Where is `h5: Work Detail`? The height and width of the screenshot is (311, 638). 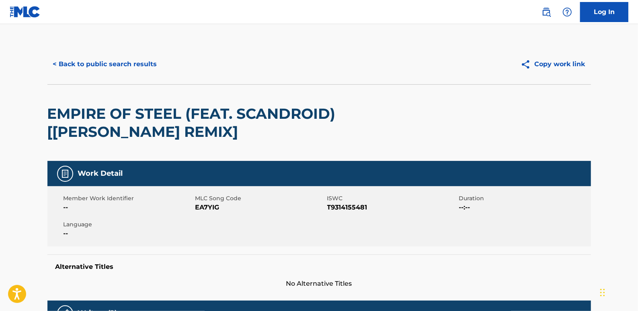 h5: Work Detail is located at coordinates (100, 174).